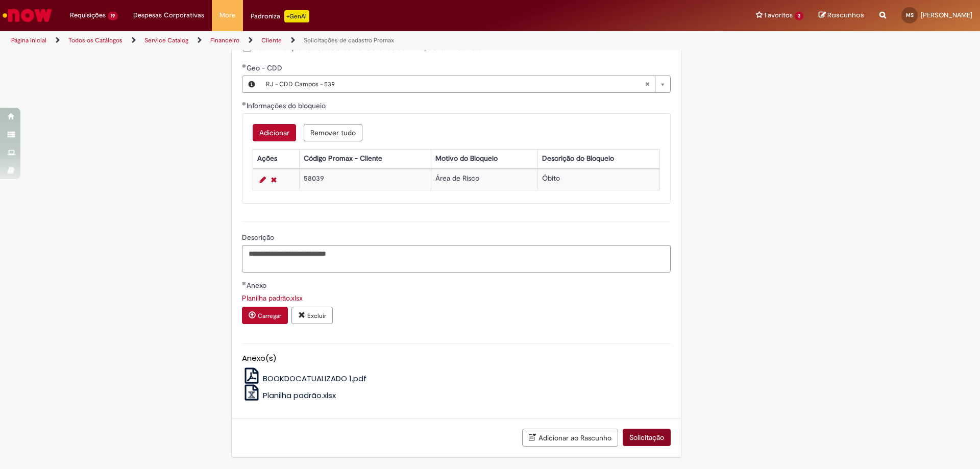 This screenshot has width=980, height=469. What do you see at coordinates (225, 41) in the screenshot?
I see `a: Financeiro` at bounding box center [225, 41].